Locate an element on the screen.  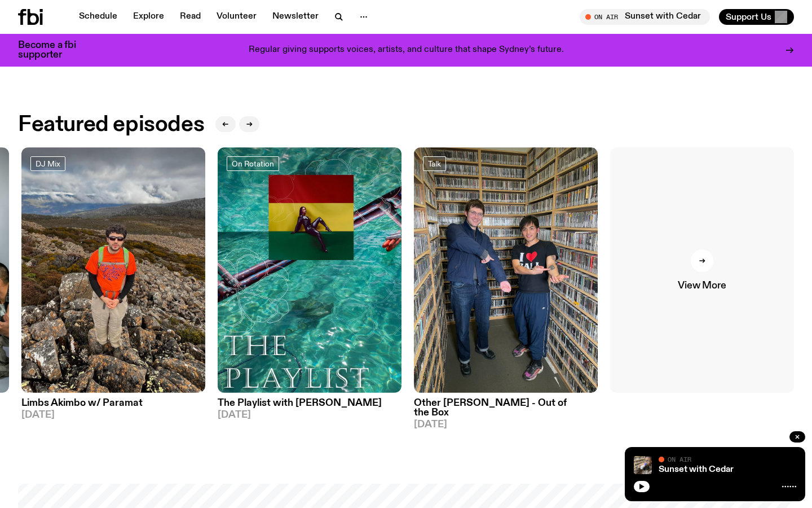
span: Talk is located at coordinates (434, 163).